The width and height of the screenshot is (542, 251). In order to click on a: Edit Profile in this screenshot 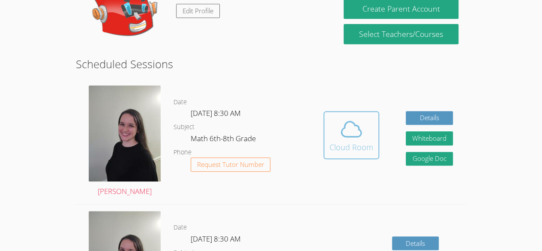, I will do `click(198, 11)`.